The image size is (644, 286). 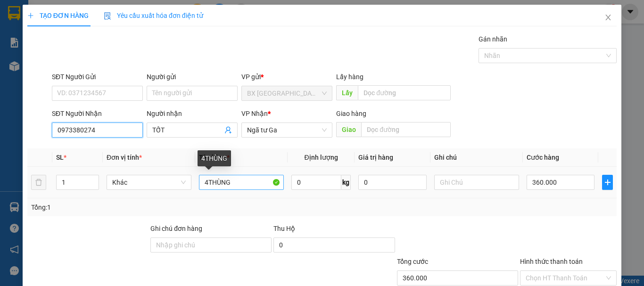 What do you see at coordinates (607, 183) in the screenshot?
I see `button: plus` at bounding box center [607, 183].